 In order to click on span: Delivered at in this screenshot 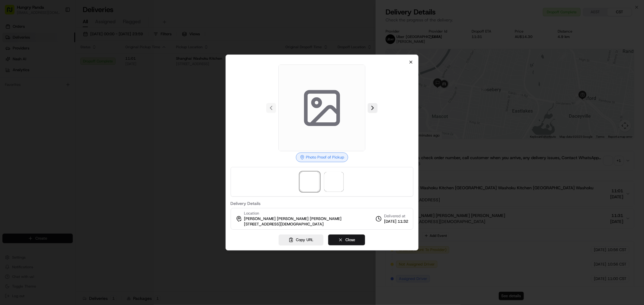, I will do `click(396, 216)`.